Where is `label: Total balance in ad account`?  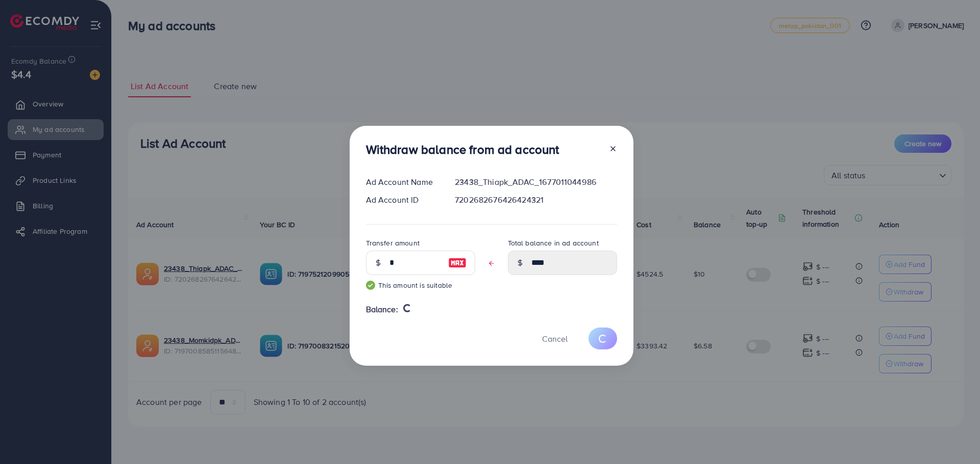 label: Total balance in ad account is located at coordinates (553, 243).